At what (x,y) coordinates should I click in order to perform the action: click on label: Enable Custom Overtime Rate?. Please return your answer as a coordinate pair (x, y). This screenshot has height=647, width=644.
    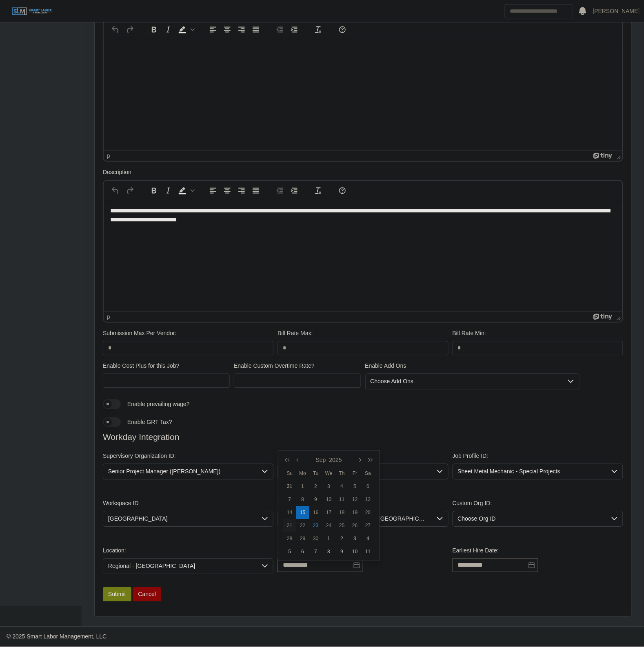
    Looking at the image, I should click on (274, 367).